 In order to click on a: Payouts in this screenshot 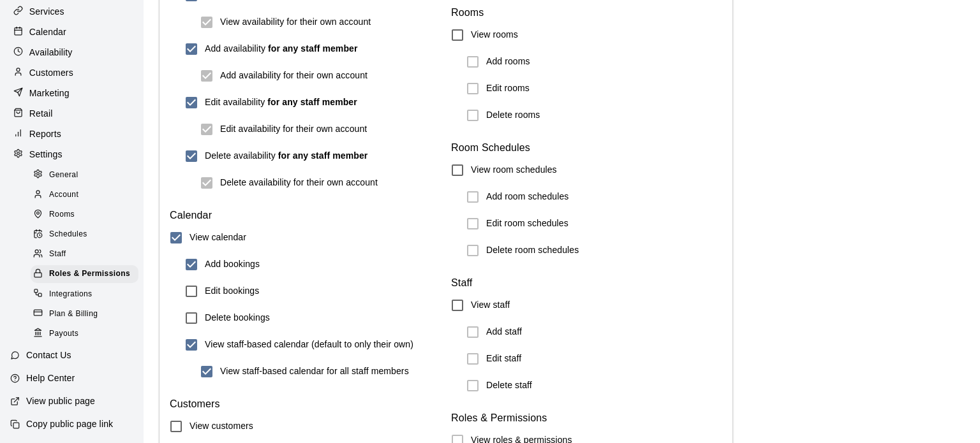, I will do `click(87, 334)`.